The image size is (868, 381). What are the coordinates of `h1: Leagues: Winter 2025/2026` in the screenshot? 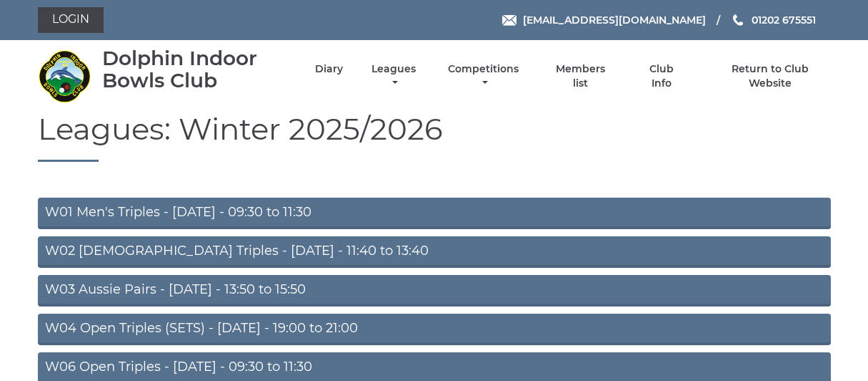 It's located at (434, 136).